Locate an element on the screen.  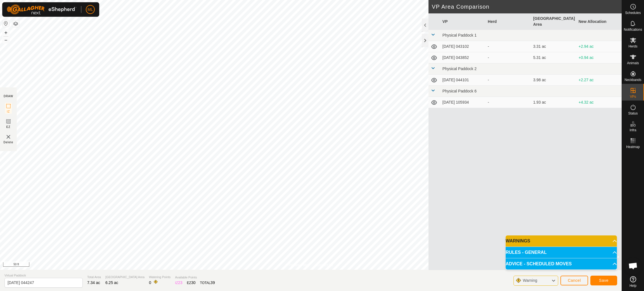
span: ML is located at coordinates (90, 9).